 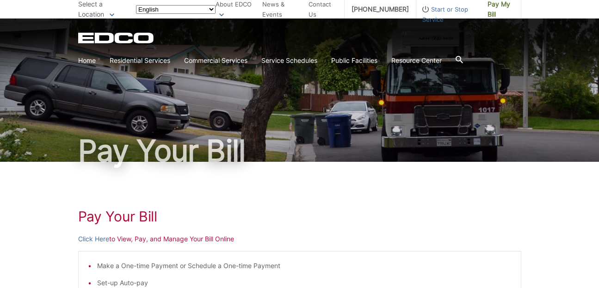 I want to click on a: Commercial Services, so click(x=215, y=61).